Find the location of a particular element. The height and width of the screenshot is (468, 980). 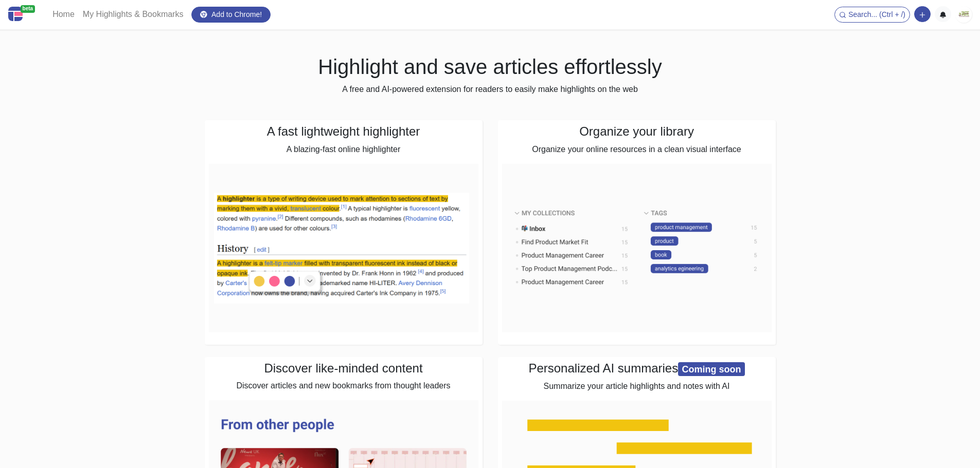

span: beta is located at coordinates (27, 9).